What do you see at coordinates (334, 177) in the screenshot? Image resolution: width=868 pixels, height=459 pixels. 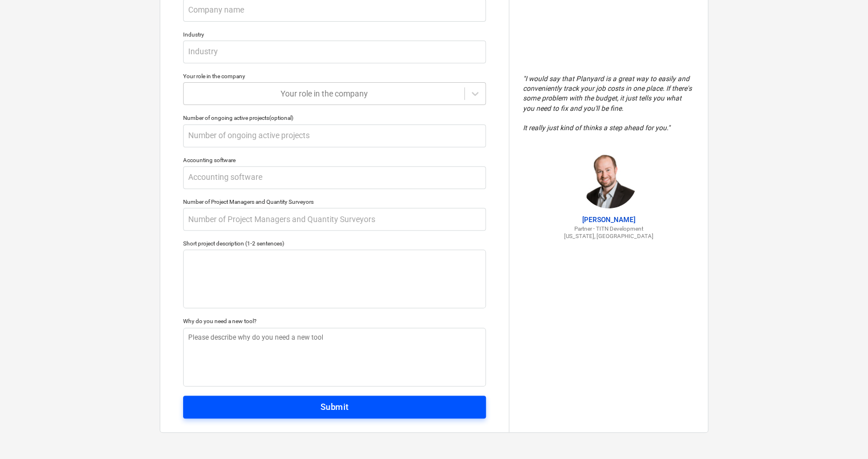 I see `input: Accounting software` at bounding box center [334, 177].